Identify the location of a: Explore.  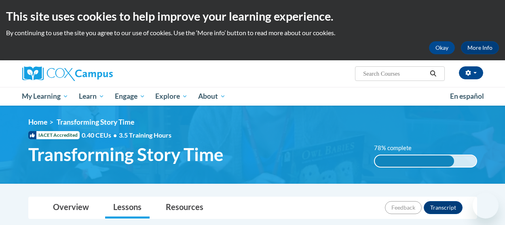
(171, 96).